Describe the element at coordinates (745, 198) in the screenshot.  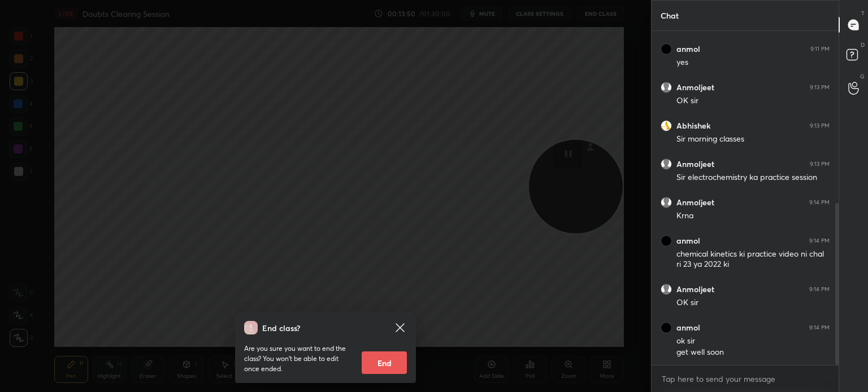
I see `div: grid` at that location.